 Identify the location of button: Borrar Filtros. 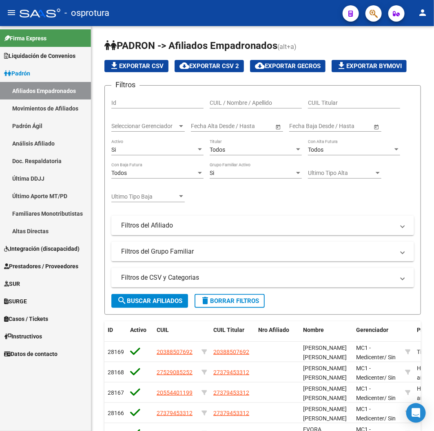
(230, 301).